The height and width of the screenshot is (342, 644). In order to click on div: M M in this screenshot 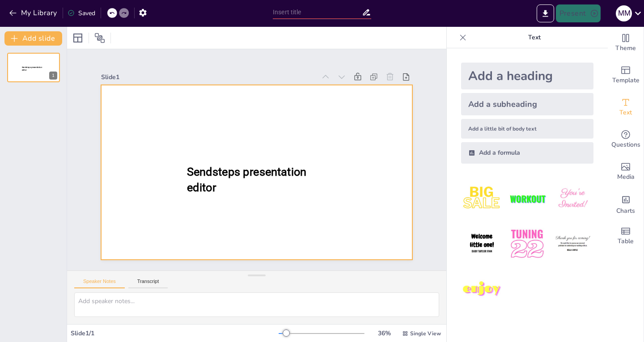, I will do `click(624, 13)`.